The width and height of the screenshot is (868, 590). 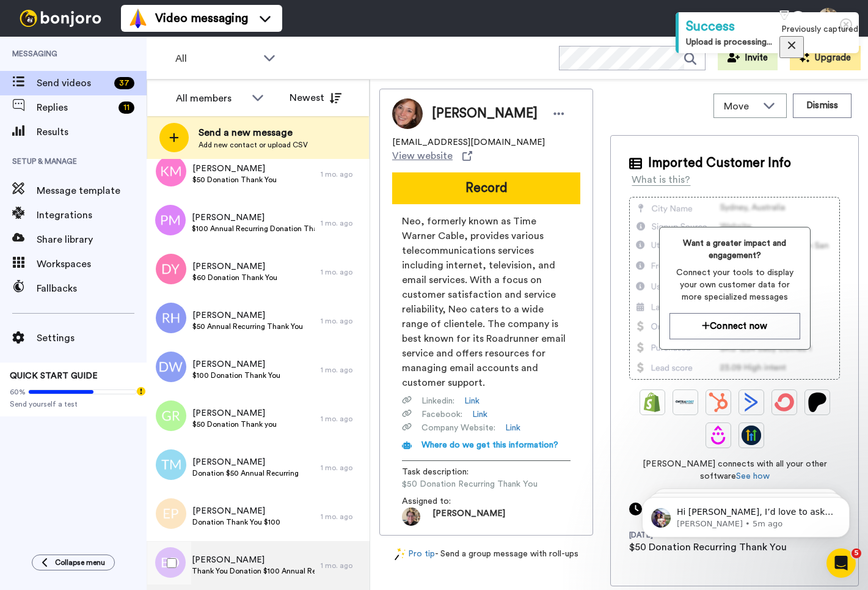 I want to click on span: Imported Customer Info, so click(x=720, y=163).